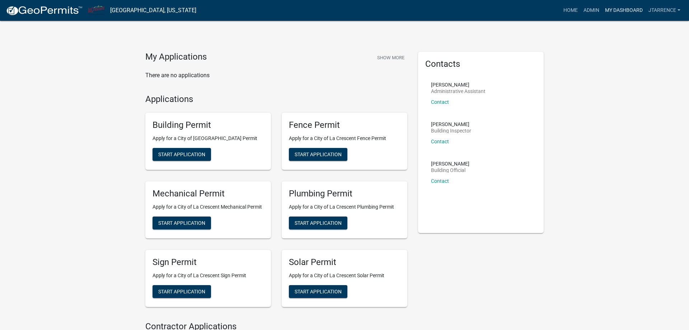 This screenshot has height=330, width=689. I want to click on wm-workflow-list-section: Applications, so click(276, 203).